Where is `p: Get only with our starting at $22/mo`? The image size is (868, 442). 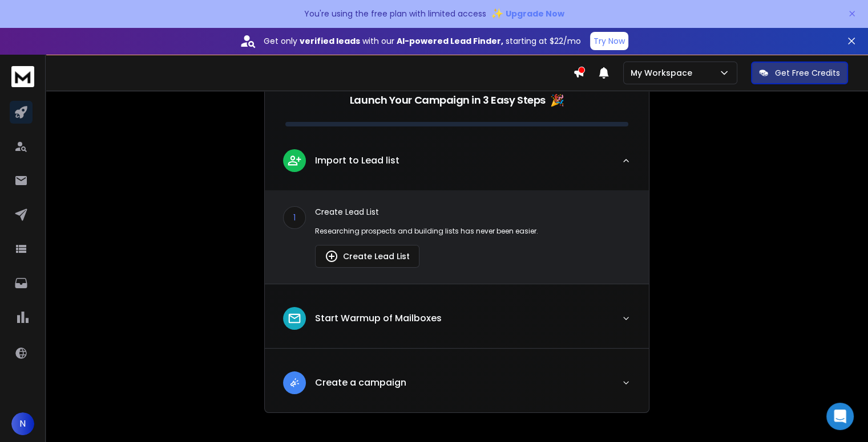 p: Get only with our starting at $22/mo is located at coordinates (423, 41).